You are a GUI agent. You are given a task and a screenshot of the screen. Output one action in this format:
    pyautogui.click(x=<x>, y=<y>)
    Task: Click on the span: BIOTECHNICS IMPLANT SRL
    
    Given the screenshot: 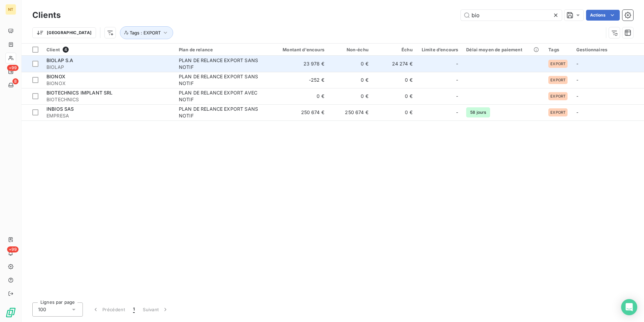 What is the action you would take?
    pyautogui.click(x=79, y=92)
    